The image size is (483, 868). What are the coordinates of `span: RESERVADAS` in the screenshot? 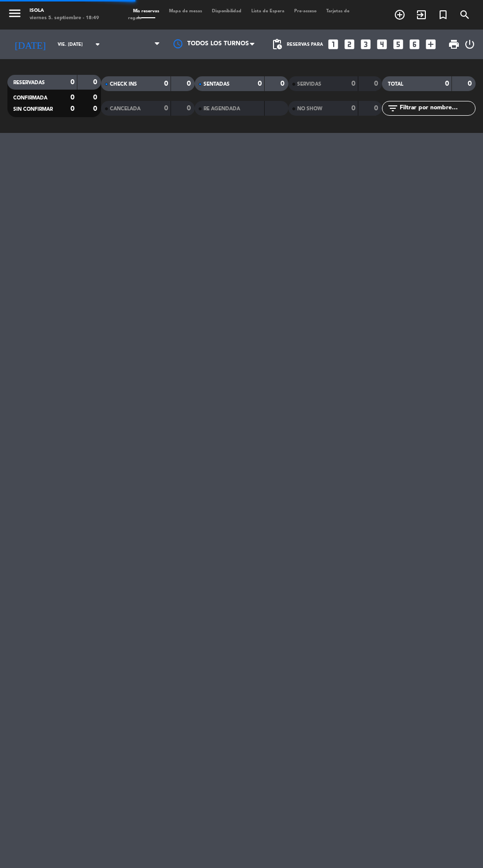 It's located at (30, 83).